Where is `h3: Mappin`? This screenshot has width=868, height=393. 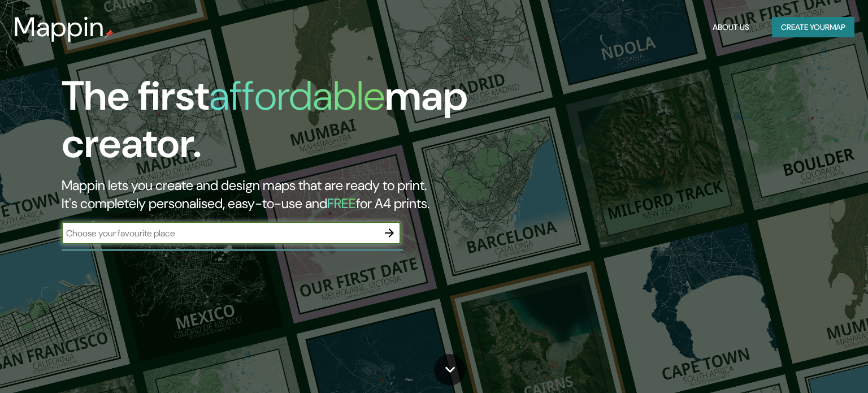
h3: Mappin is located at coordinates (59, 27).